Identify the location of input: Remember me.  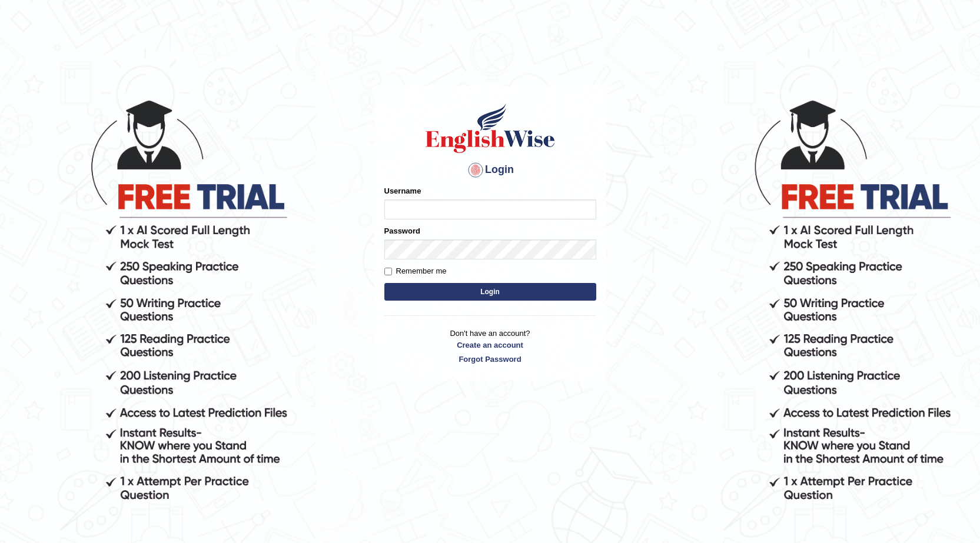
(387, 271).